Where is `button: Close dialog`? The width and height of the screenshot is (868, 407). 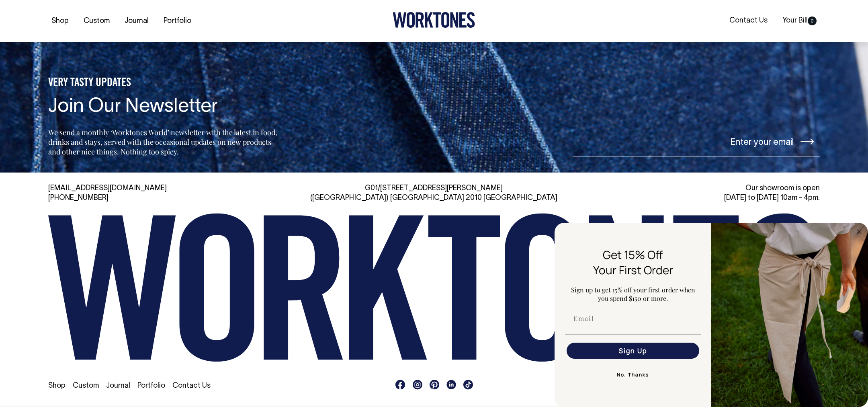
button: Close dialog is located at coordinates (860, 231).